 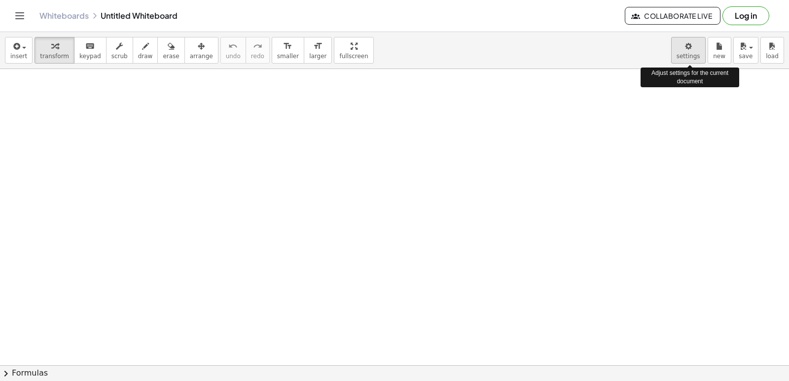 I want to click on button: format_sizelarger, so click(x=317, y=50).